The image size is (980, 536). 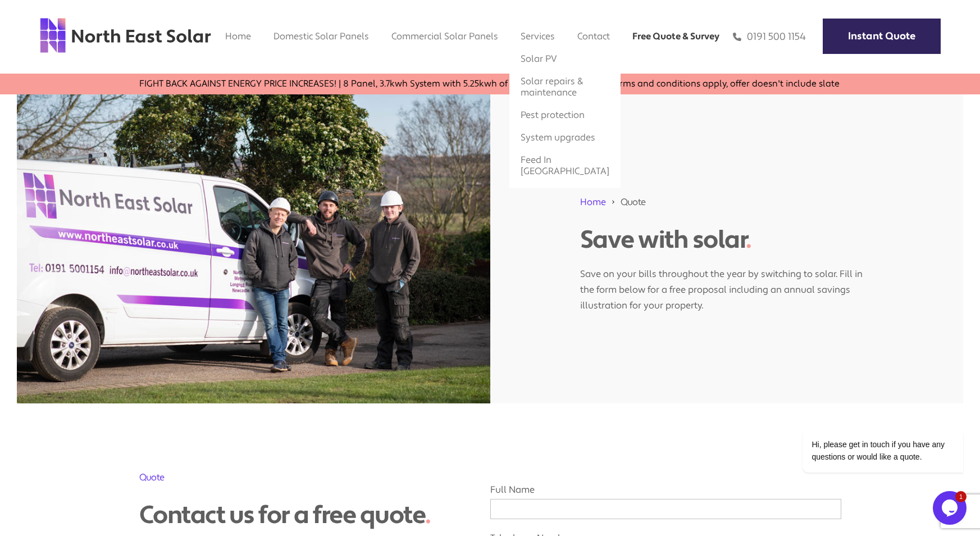 What do you see at coordinates (322, 36) in the screenshot?
I see `a: Domestic Solar Panels` at bounding box center [322, 36].